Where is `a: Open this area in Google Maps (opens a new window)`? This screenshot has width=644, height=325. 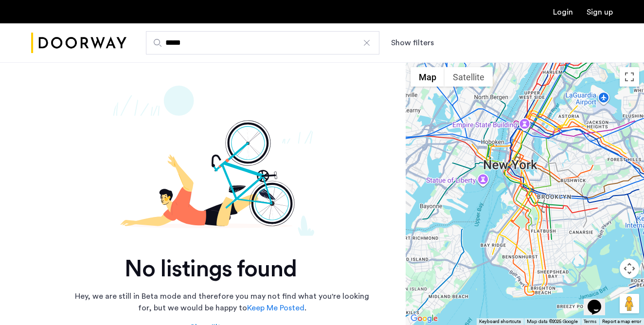 a: Open this area in Google Maps (opens a new window) is located at coordinates (424, 319).